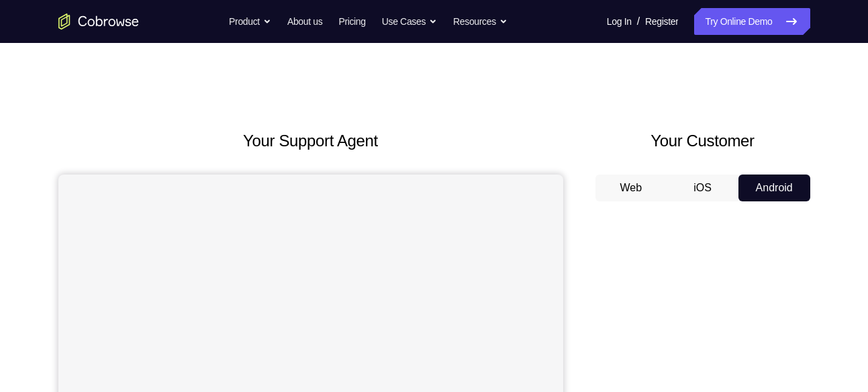 The height and width of the screenshot is (392, 868). Describe the element at coordinates (409, 21) in the screenshot. I see `button: Use Cases` at that location.